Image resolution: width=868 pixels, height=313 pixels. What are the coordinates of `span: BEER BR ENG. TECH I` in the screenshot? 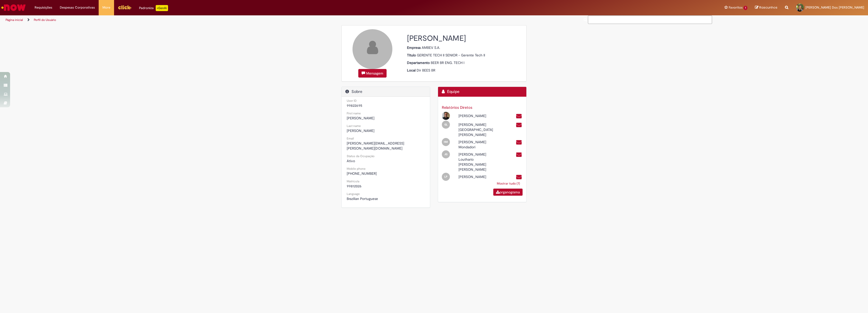 It's located at (447, 63).